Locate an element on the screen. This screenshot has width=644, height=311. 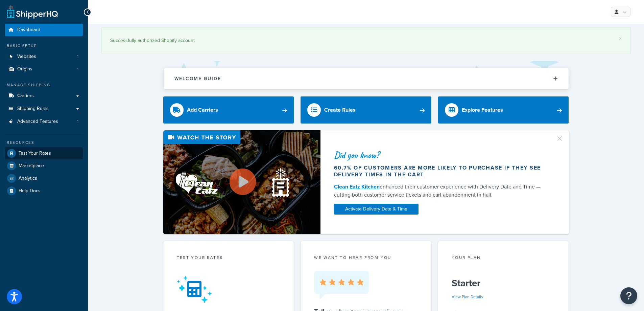
a: Advanced Features1 is located at coordinates (44, 122).